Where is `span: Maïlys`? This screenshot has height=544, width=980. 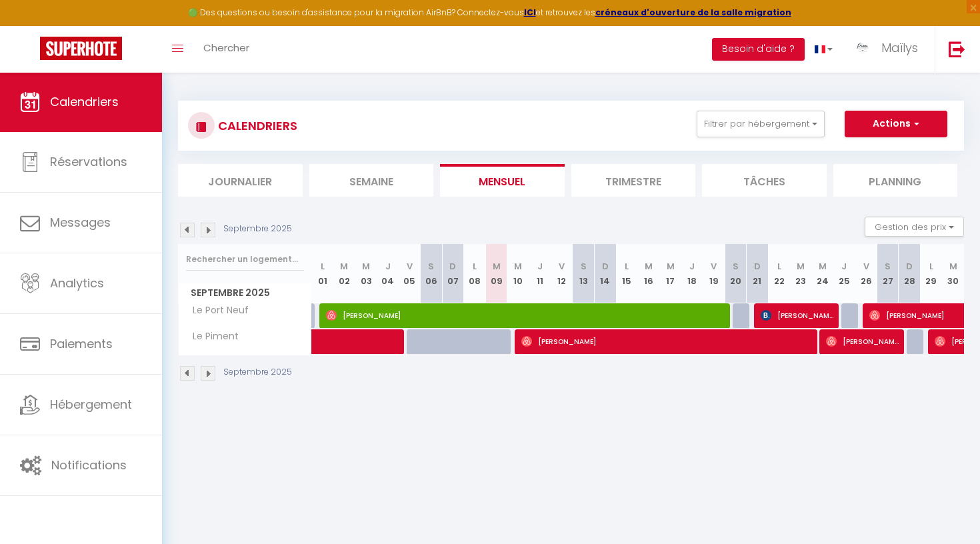 span: Maïlys is located at coordinates (899, 47).